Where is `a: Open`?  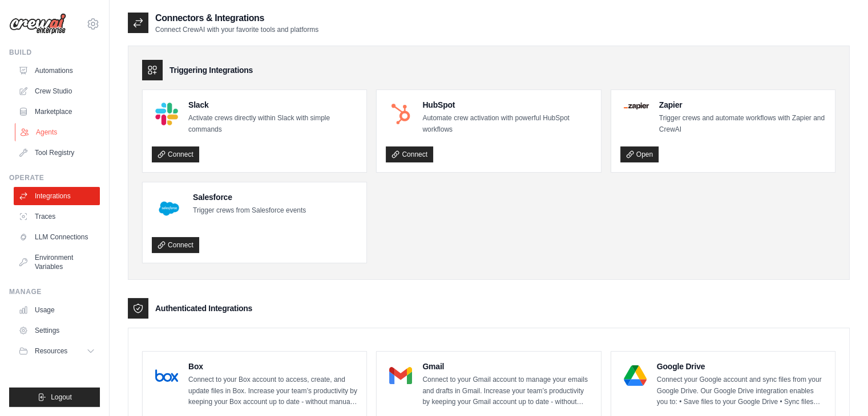 a: Open is located at coordinates (639, 154).